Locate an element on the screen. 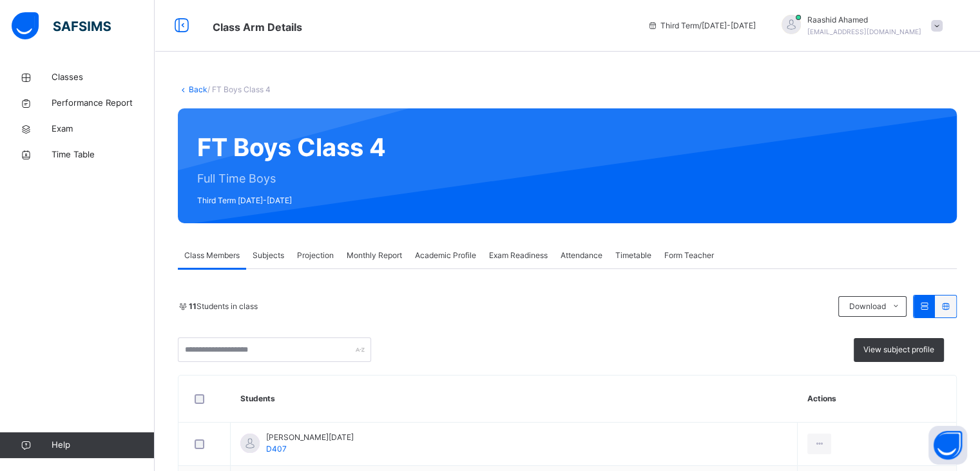 The width and height of the screenshot is (980, 471). span: Time Table is located at coordinates (103, 155).